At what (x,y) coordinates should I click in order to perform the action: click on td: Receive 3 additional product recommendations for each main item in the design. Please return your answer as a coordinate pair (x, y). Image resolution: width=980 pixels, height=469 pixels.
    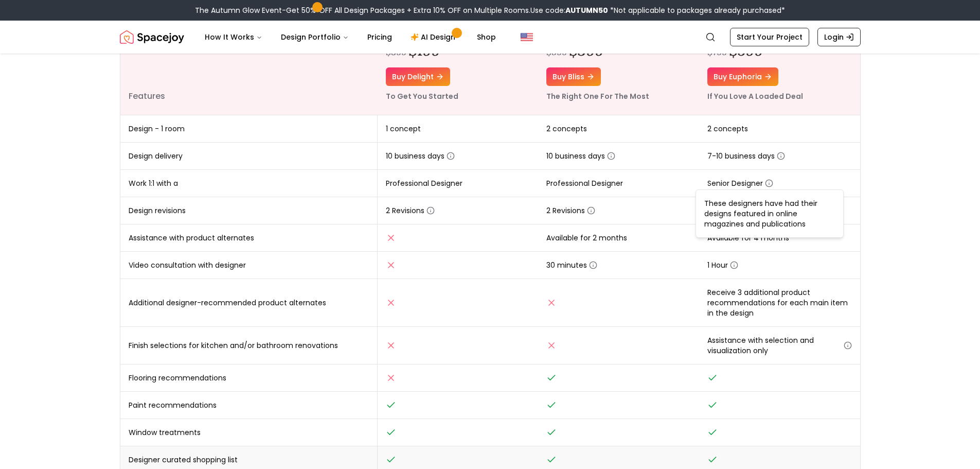
    Looking at the image, I should click on (779, 302).